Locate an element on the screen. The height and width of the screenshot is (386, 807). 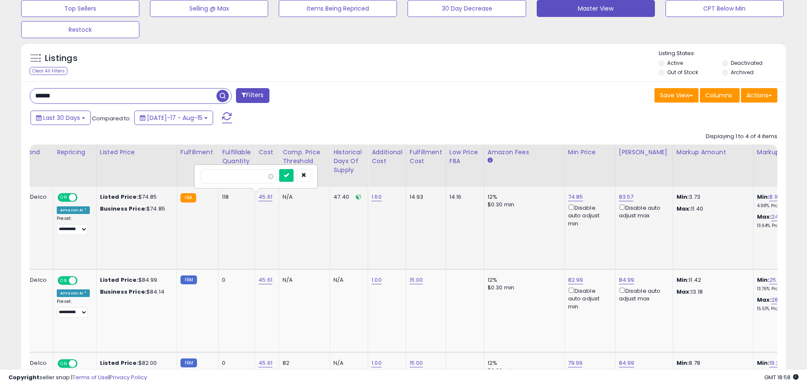
div: Markup Amount is located at coordinates (713, 152).